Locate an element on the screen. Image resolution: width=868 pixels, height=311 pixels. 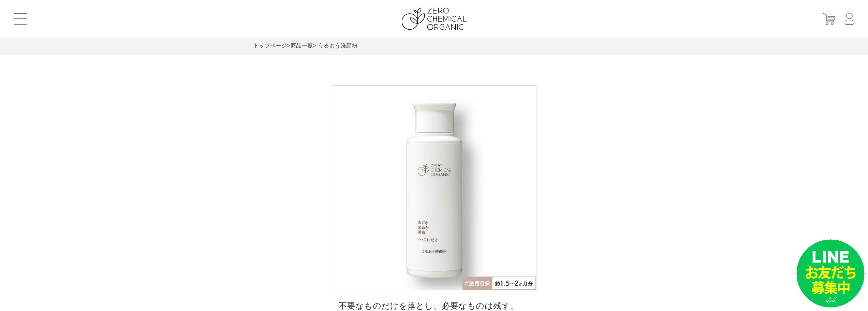
a: トップページ is located at coordinates (270, 45).